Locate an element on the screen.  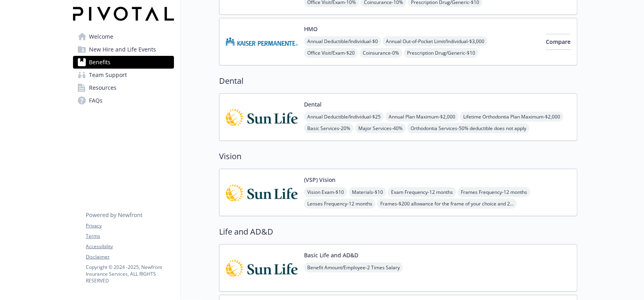
span: Annual Deductible/Individual - $0 is located at coordinates (342, 41).